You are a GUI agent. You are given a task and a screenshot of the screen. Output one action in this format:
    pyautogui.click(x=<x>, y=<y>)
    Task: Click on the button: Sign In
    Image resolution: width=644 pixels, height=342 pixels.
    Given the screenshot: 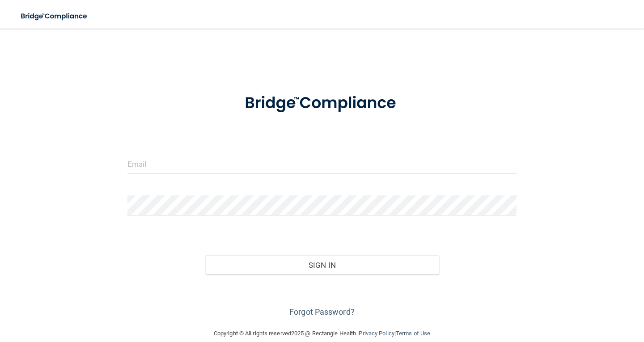 What is the action you would take?
    pyautogui.click(x=322, y=266)
    